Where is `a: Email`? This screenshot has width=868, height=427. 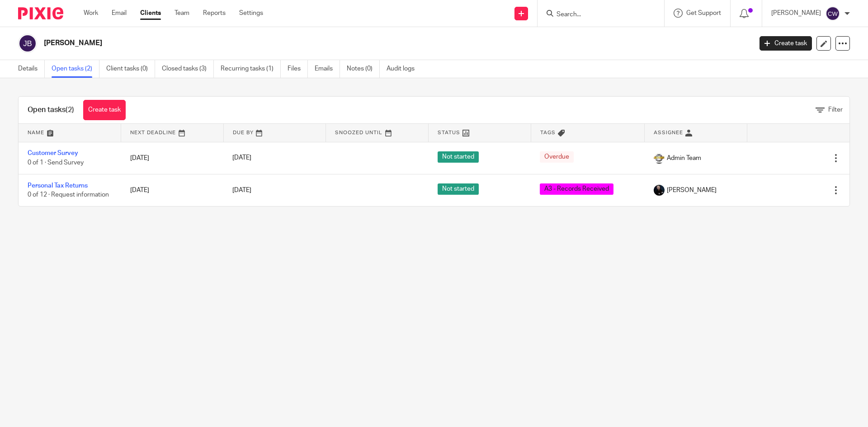 a: Email is located at coordinates (119, 13).